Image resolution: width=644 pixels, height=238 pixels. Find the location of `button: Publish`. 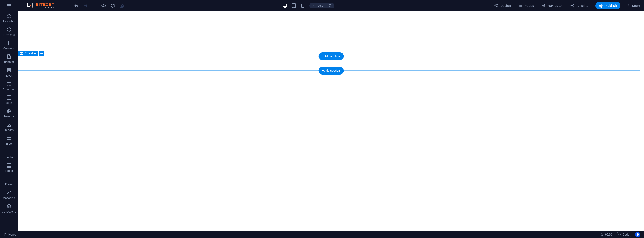

button: Publish is located at coordinates (607, 6).